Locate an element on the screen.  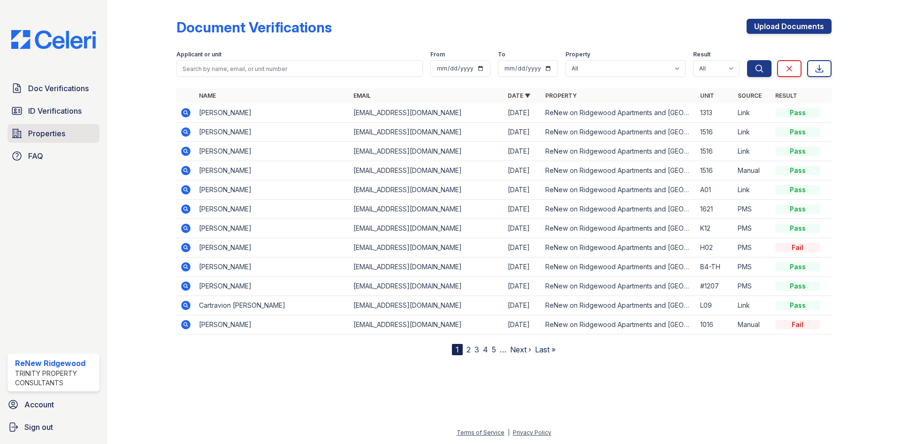
a: Terms of Service is located at coordinates (481, 432).